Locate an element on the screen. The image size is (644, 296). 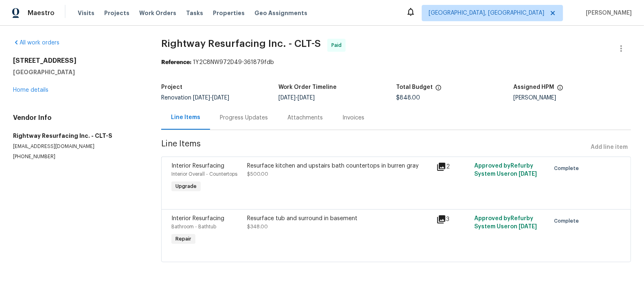
span: Maestro is located at coordinates (41, 13).